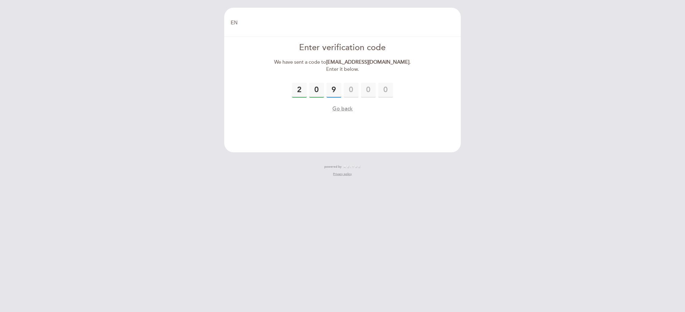 The height and width of the screenshot is (312, 685). Describe the element at coordinates (352, 167) in the screenshot. I see `img: MEITRE` at that location.